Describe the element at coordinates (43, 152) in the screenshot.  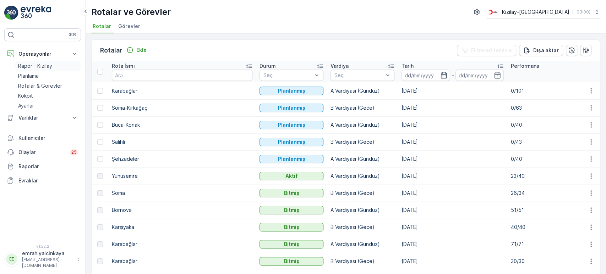
I see `a: Olaylar25` at that location.